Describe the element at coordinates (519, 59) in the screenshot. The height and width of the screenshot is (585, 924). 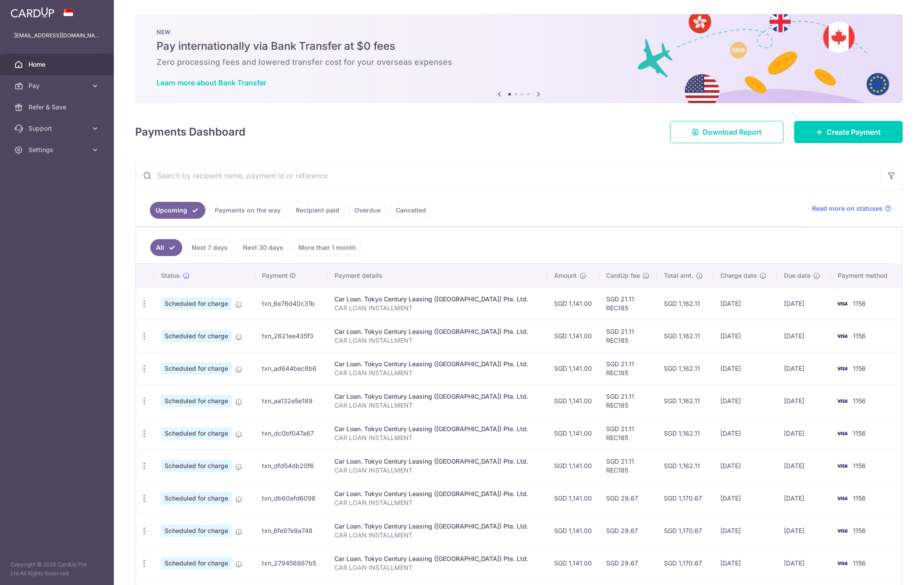
I see `img: Bank transfer banner` at that location.